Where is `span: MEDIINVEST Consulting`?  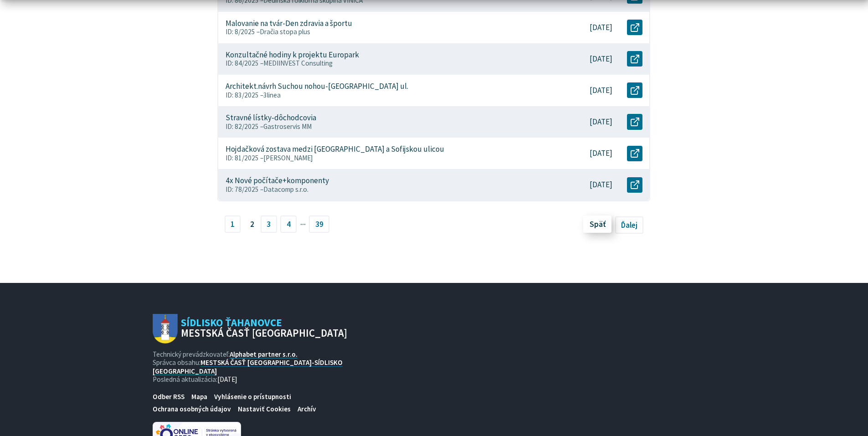 span: MEDIINVEST Consulting is located at coordinates (298, 63).